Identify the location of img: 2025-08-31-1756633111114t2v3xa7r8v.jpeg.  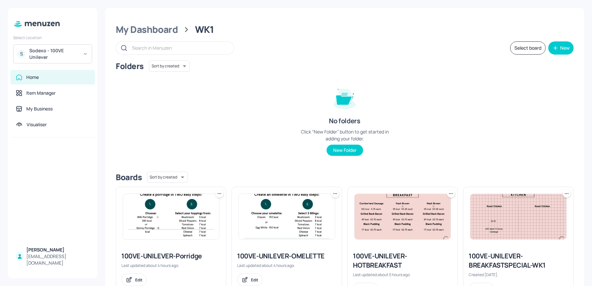
(402, 217).